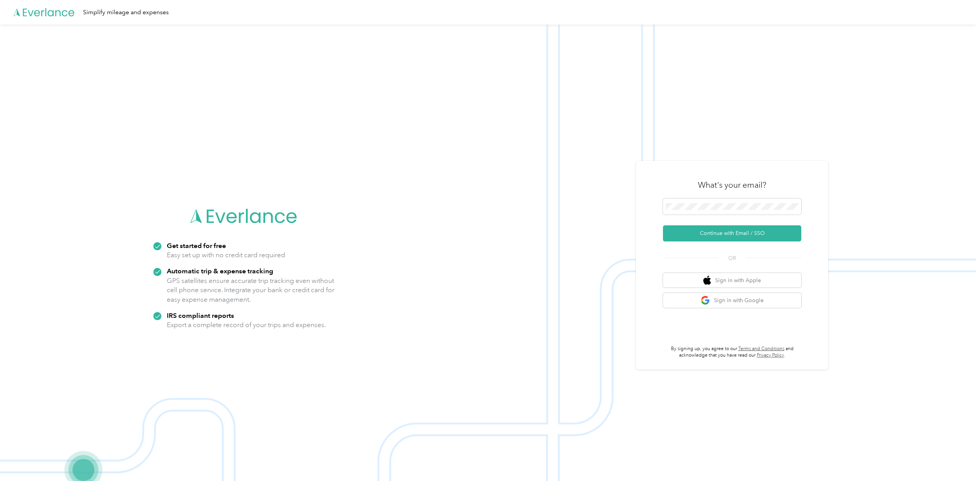 Image resolution: width=980 pixels, height=481 pixels. I want to click on strong: Automatic trip & expense tracking, so click(220, 270).